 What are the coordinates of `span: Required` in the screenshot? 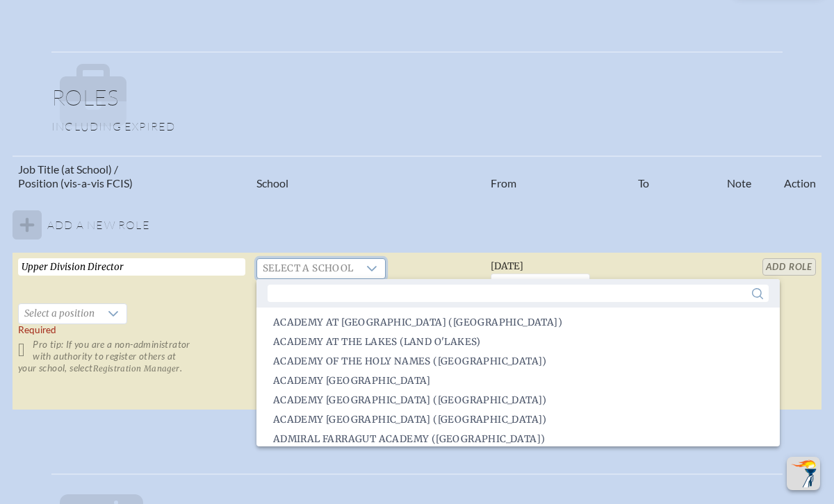 It's located at (37, 330).